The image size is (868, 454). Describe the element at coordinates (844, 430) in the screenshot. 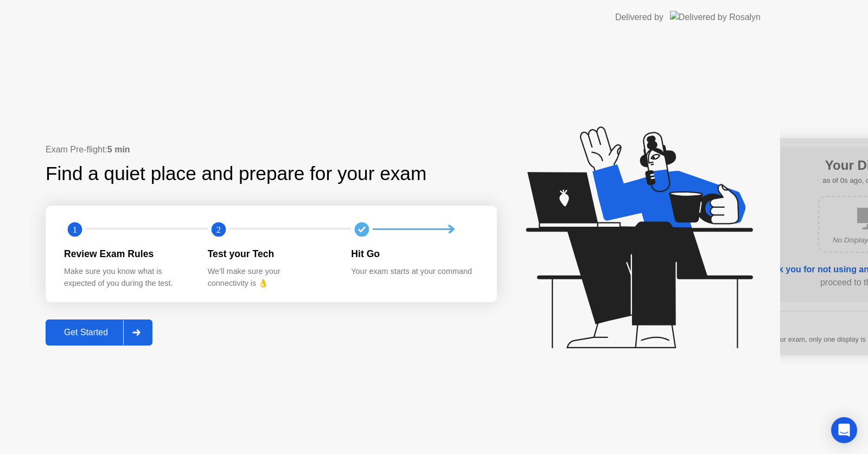

I see `div: Open Intercom Messenger` at that location.